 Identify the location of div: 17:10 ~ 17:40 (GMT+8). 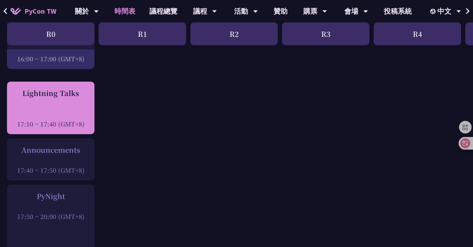
(51, 124).